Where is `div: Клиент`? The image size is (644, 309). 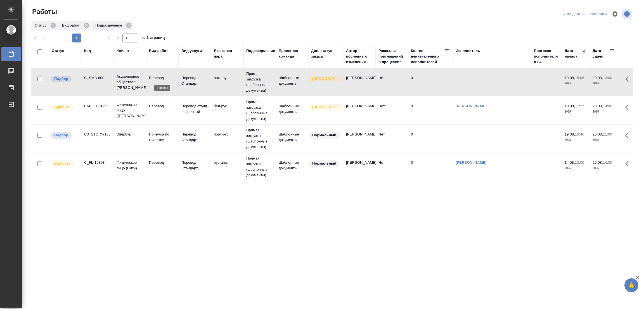 div: Клиент is located at coordinates (123, 51).